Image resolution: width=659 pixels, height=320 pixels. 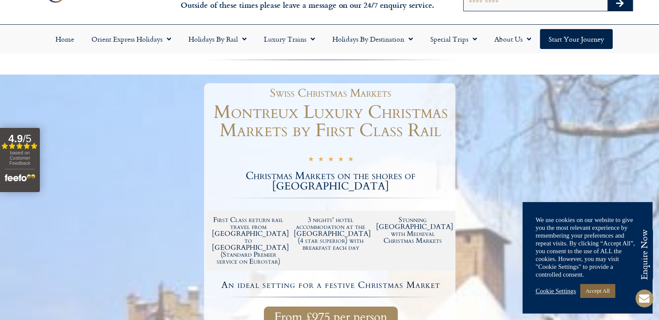 I want to click on a: Special Trips, so click(x=454, y=39).